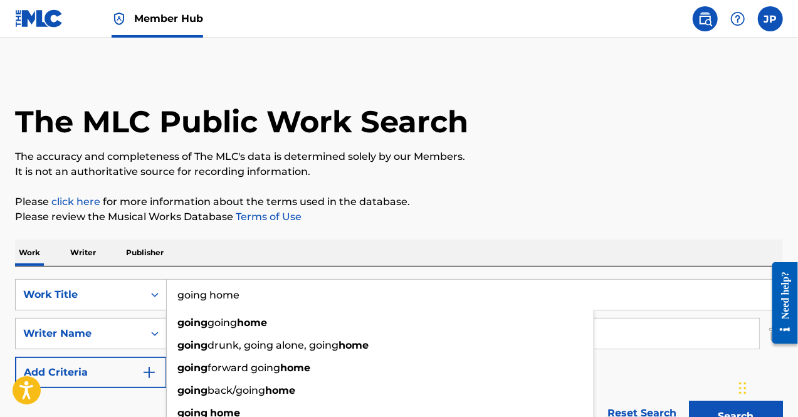 This screenshot has width=798, height=417. Describe the element at coordinates (398, 172) in the screenshot. I see `p: It is not an authoritative source for recording information.` at that location.